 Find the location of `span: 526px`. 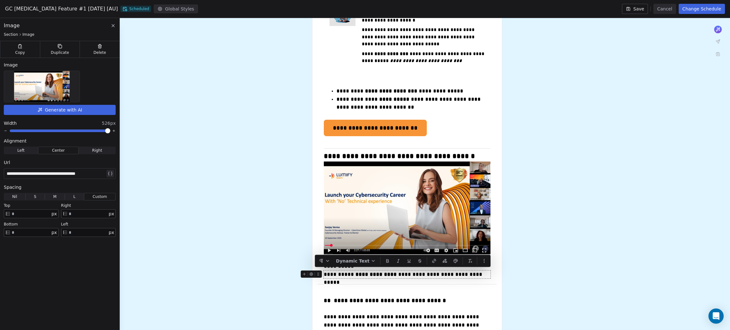

span: 526px is located at coordinates (109, 123).